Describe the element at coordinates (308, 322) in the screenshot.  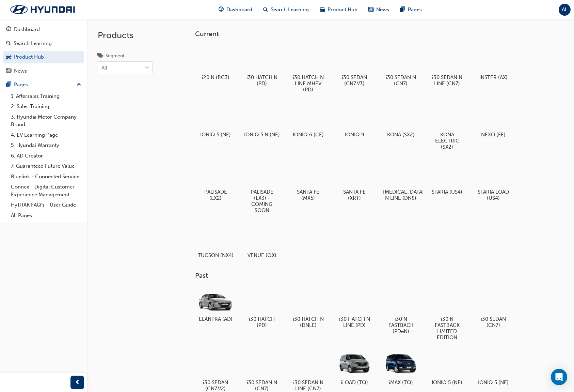
I see `h5: i30 HATCH N (DNLE)` at that location.